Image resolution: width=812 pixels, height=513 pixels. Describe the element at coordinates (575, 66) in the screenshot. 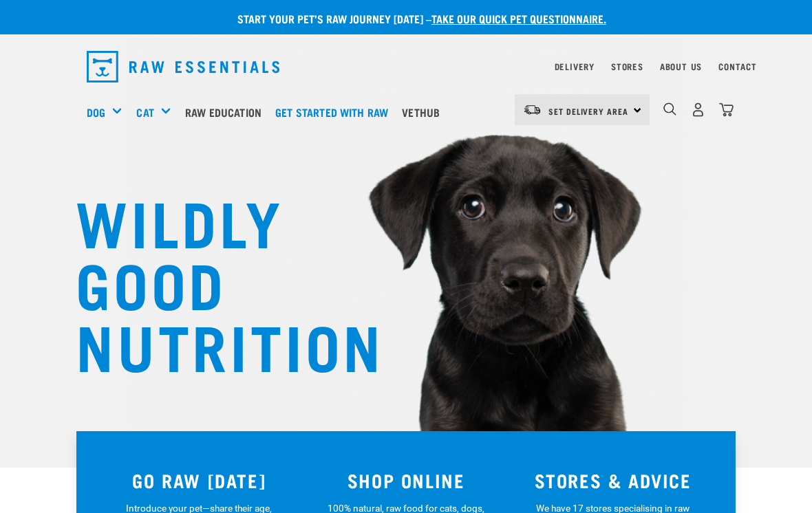

I see `a: Delivery` at that location.